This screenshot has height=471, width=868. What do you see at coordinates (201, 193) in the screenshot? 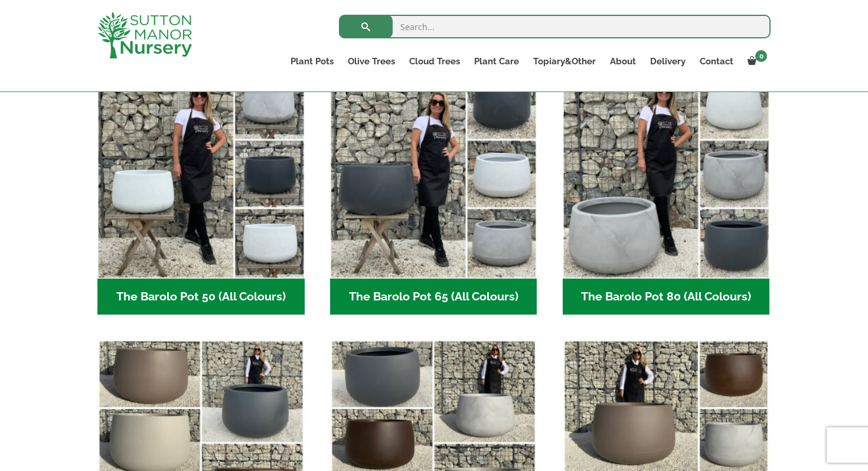
I see `a: Visit product category The Barolo Pot 50 (All Colours)` at bounding box center [201, 193].